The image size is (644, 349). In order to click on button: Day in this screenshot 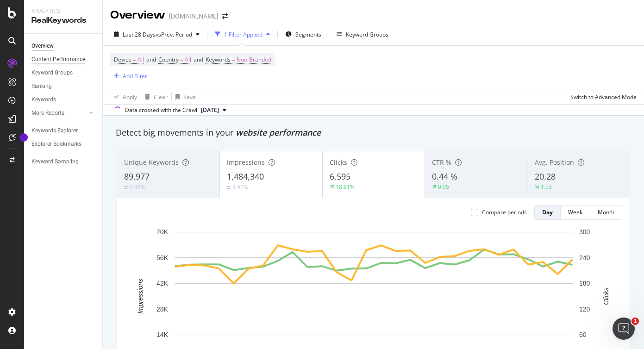, I will do `click(547, 213)`.